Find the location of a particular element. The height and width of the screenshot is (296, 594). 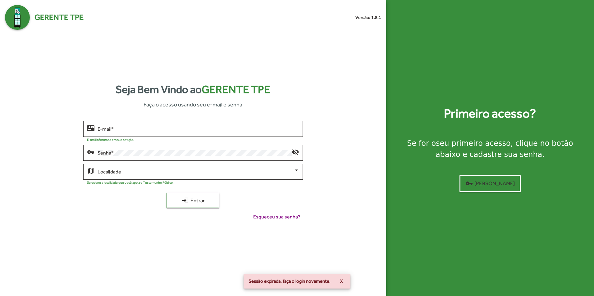

mat-icon: contact_mail is located at coordinates (91, 128).